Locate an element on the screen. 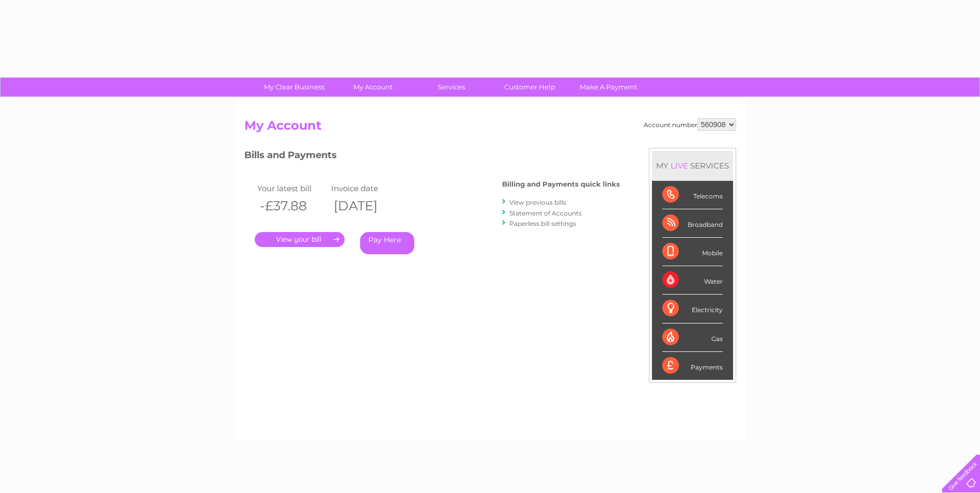 This screenshot has width=980, height=493. div: Mobile is located at coordinates (692, 252).